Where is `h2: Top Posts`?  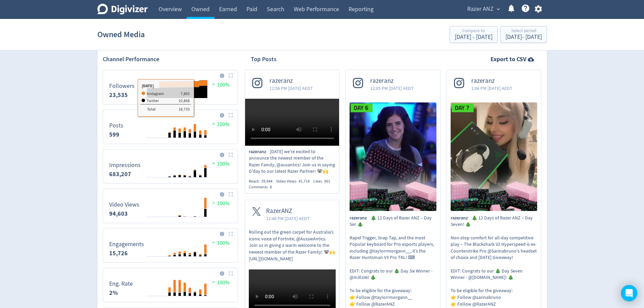
h2: Top Posts is located at coordinates (264, 59).